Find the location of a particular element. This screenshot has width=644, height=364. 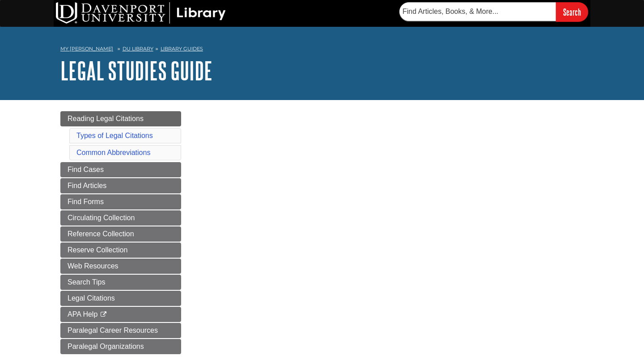

span: Circulating Collection is located at coordinates (101, 218).